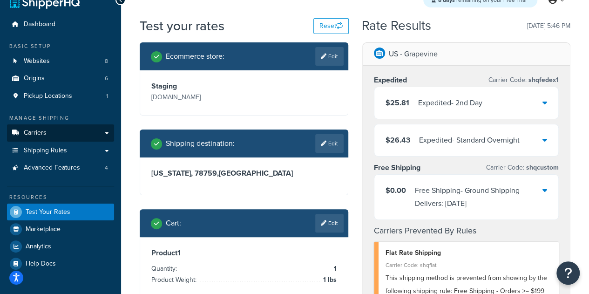 The height and width of the screenshot is (294, 589). What do you see at coordinates (38, 246) in the screenshot?
I see `span: Analytics` at bounding box center [38, 246].